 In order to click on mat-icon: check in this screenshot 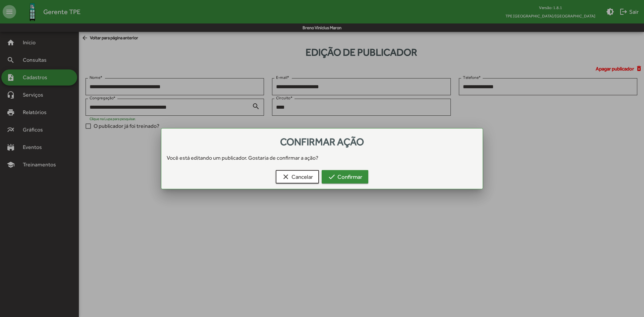, I will do `click(332, 177)`.